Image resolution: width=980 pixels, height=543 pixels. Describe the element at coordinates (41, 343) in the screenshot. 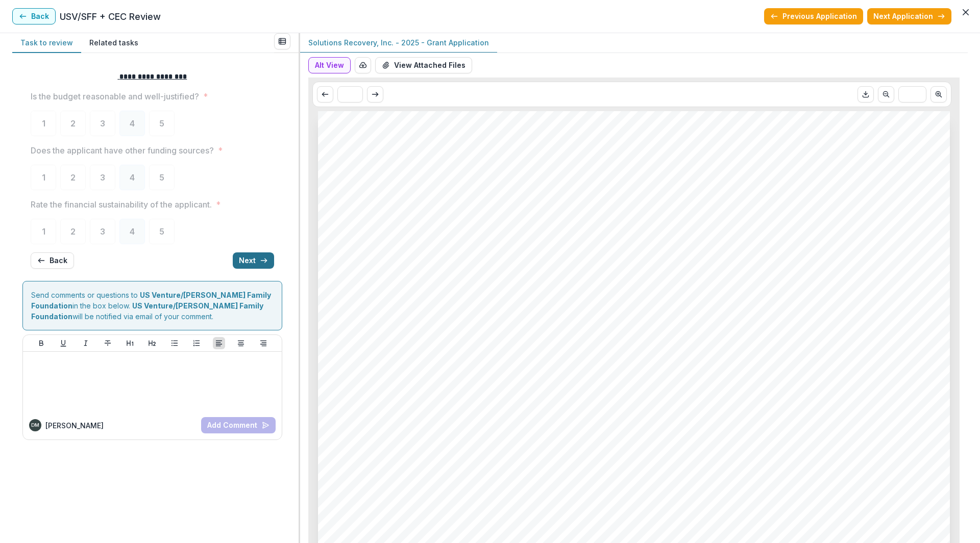

I see `button: Bold` at that location.